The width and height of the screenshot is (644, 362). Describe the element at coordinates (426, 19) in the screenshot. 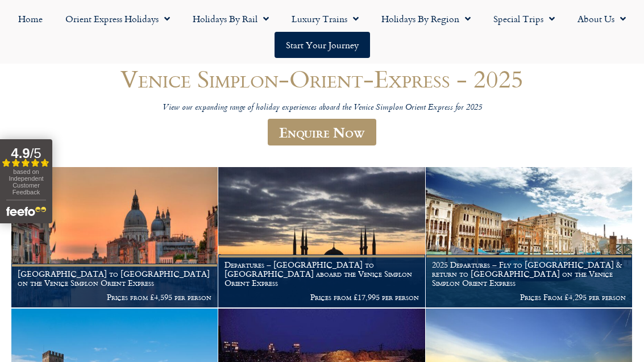

I see `a: Holidays by Region` at that location.